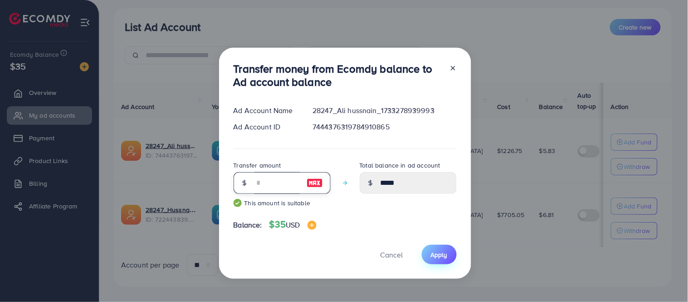  I want to click on label: Total balance in ad account, so click(400, 165).